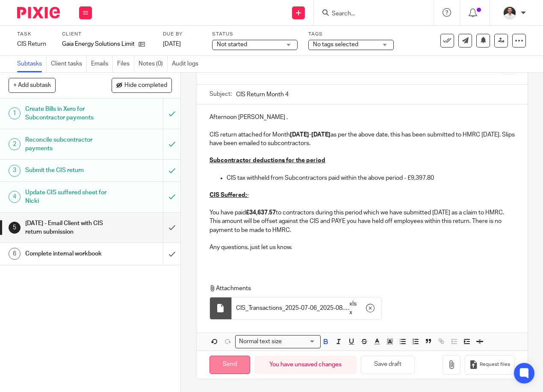 This screenshot has width=543, height=392. What do you see at coordinates (98, 44) in the screenshot?
I see `p: Gaia Energy Solutions Limited` at bounding box center [98, 44].